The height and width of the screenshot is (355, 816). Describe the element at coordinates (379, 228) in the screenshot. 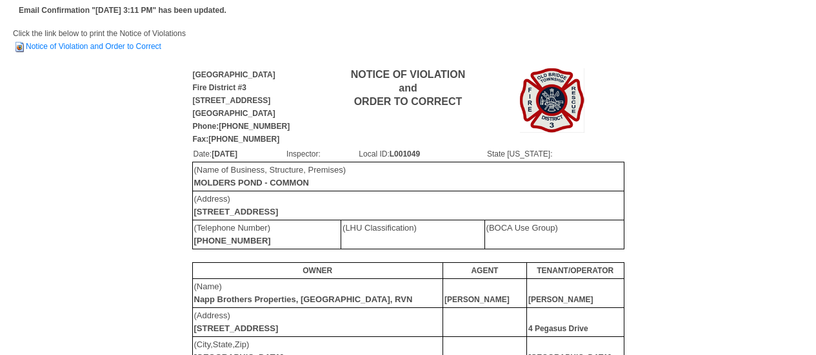

I see `font: (LHU Classification)` at that location.